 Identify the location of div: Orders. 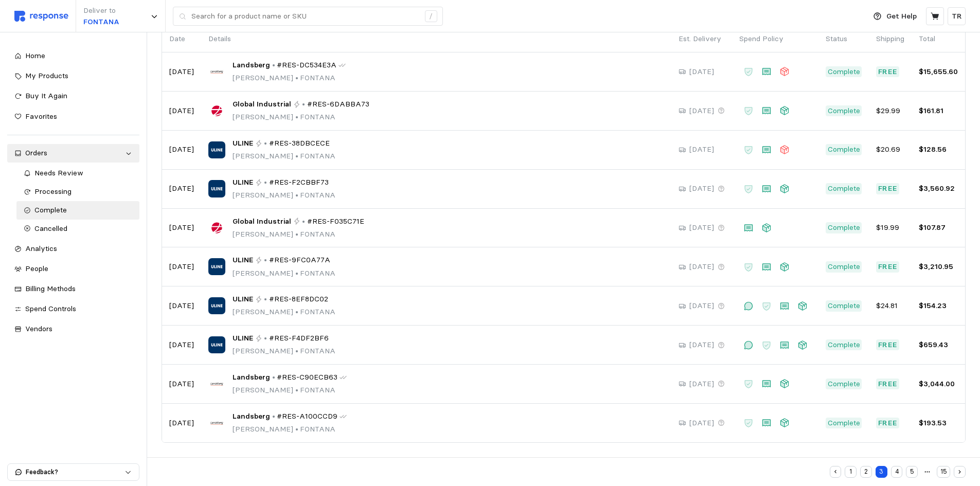
(73, 153).